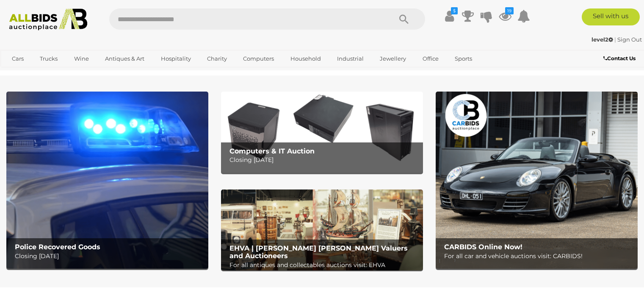 The width and height of the screenshot is (644, 298). I want to click on a: Hospitality, so click(176, 58).